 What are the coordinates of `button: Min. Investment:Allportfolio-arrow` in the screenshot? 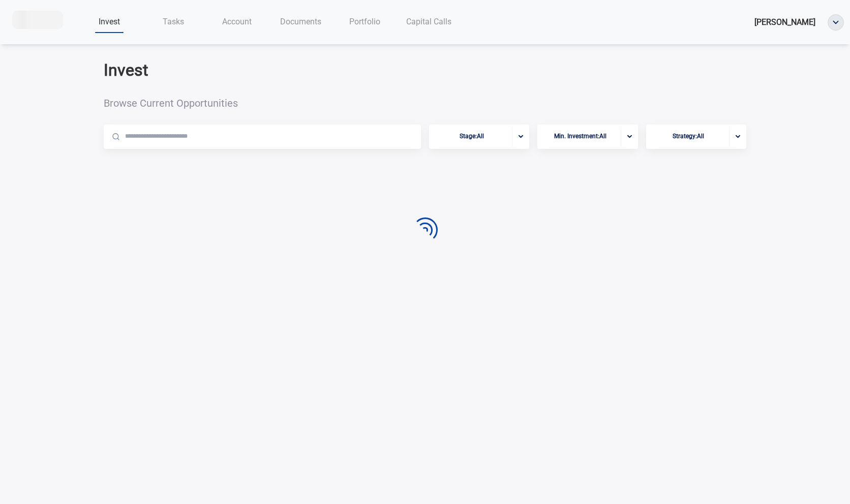 It's located at (588, 137).